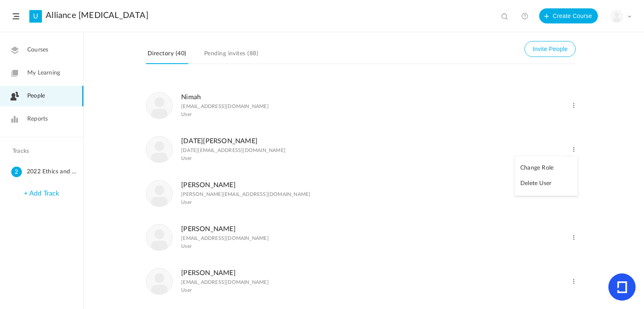  I want to click on cite: 2, so click(16, 172).